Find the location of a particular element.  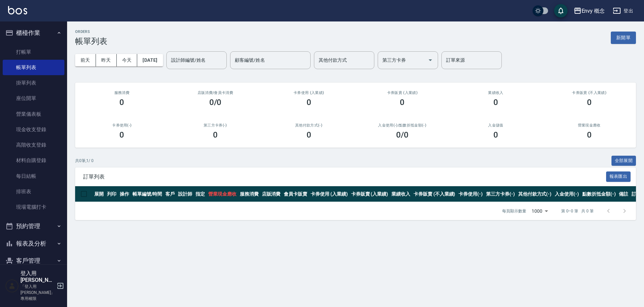

button: 登出 is located at coordinates (623, 11).